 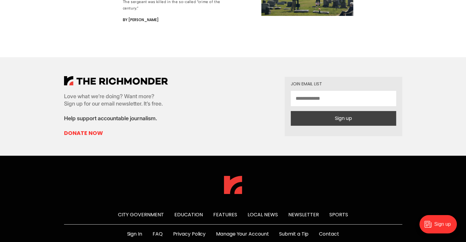 What do you see at coordinates (343, 84) in the screenshot?
I see `div: Join email list` at bounding box center [343, 84].